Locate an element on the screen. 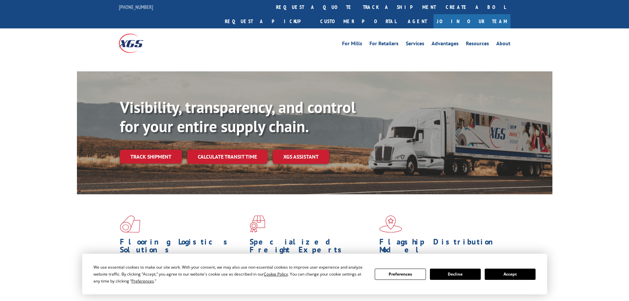 Image resolution: width=629 pixels, height=301 pixels. a: Agent is located at coordinates (417, 21).